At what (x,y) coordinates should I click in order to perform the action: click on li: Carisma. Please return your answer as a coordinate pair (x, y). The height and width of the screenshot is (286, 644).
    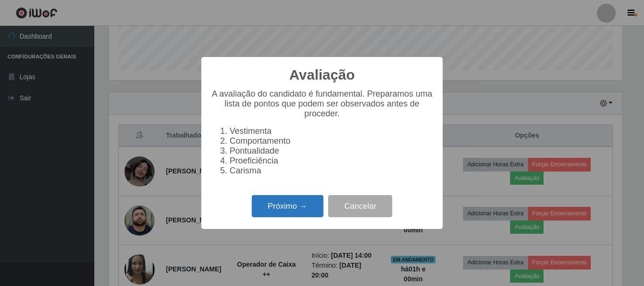
    Looking at the image, I should click on (331, 171).